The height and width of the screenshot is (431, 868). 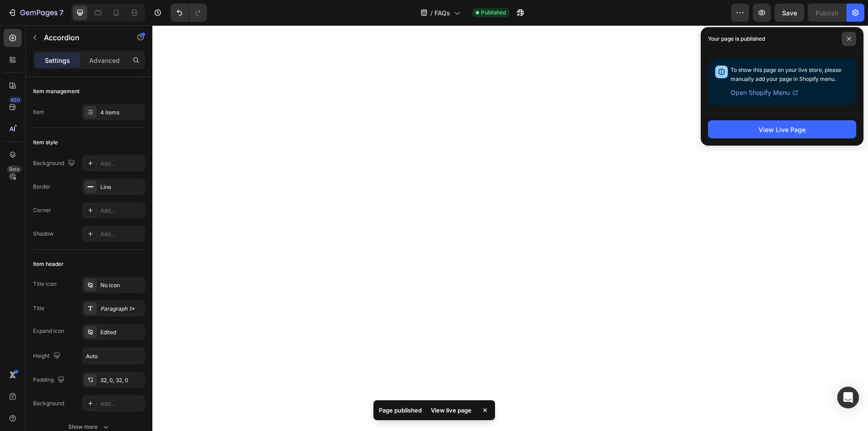 I want to click on button: Publish, so click(x=827, y=13).